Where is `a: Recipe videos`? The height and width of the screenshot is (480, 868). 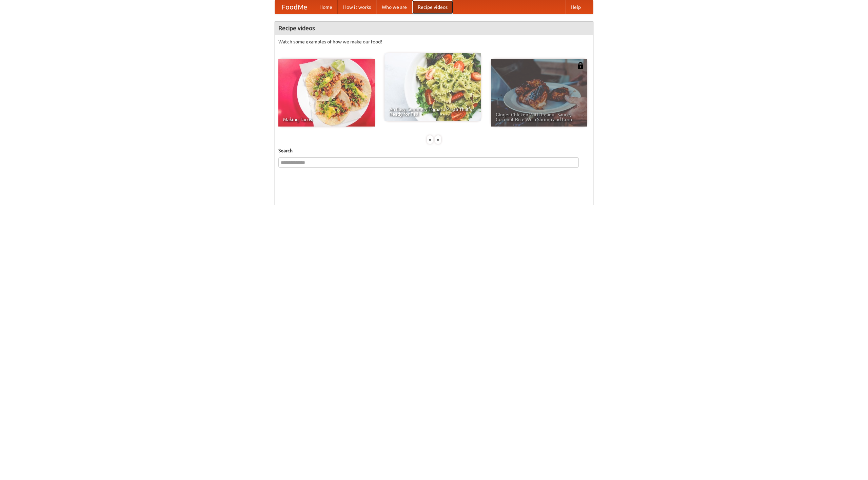
a: Recipe videos is located at coordinates (433, 7).